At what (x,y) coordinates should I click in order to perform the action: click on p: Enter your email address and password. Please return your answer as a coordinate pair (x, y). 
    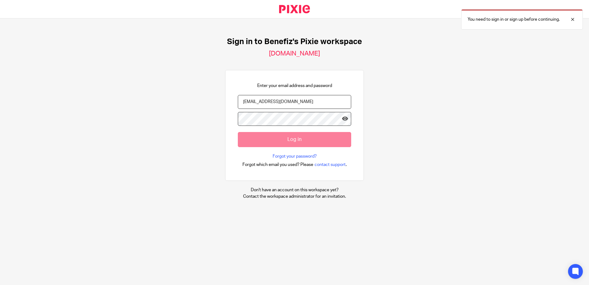
    Looking at the image, I should click on (295, 86).